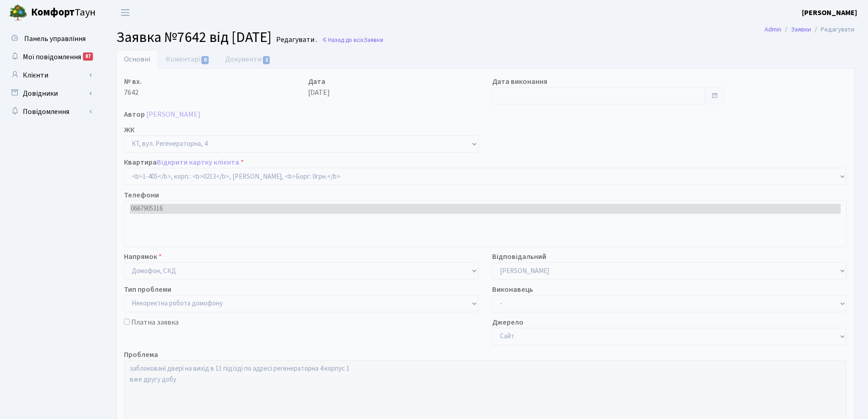  What do you see at coordinates (296, 40) in the screenshot?
I see `small: Редагувати .` at bounding box center [296, 40].